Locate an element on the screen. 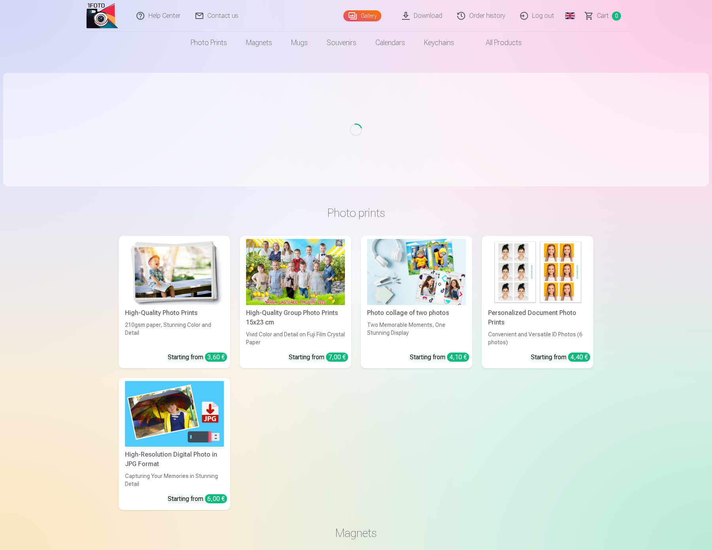 The image size is (712, 550). div: 7,00 € is located at coordinates (337, 357).